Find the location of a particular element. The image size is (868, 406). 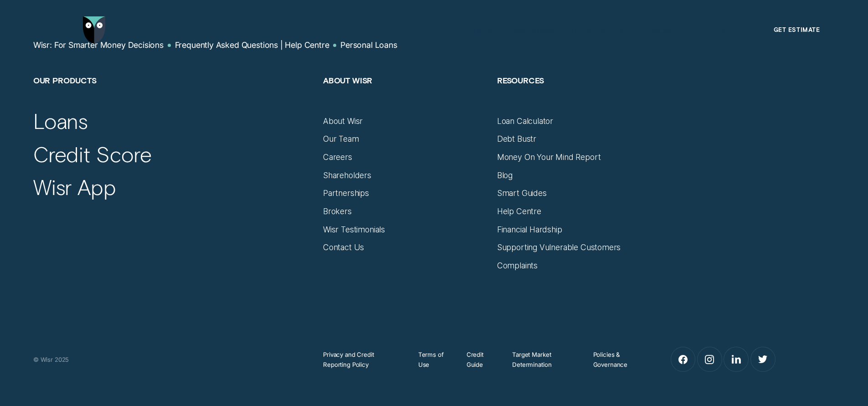

button: Log in is located at coordinates (723, 29).